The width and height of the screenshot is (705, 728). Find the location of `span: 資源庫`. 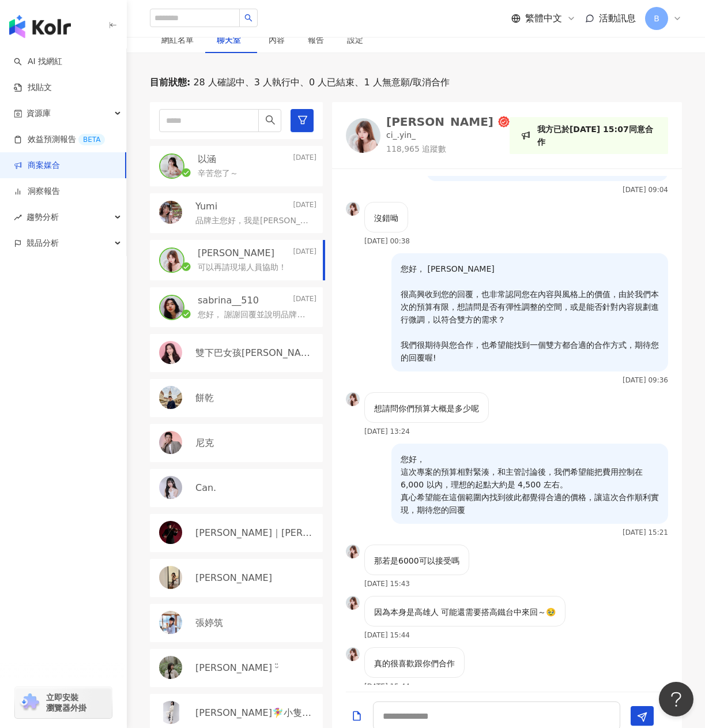

span: 資源庫 is located at coordinates (39, 113).